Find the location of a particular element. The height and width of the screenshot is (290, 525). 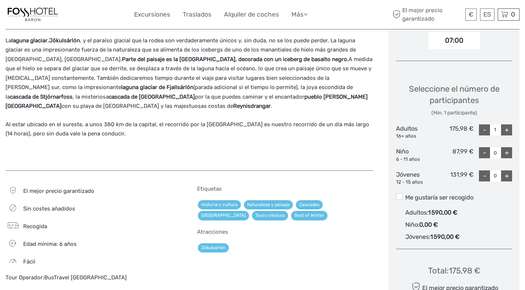

a: Excursiones is located at coordinates (152, 14).